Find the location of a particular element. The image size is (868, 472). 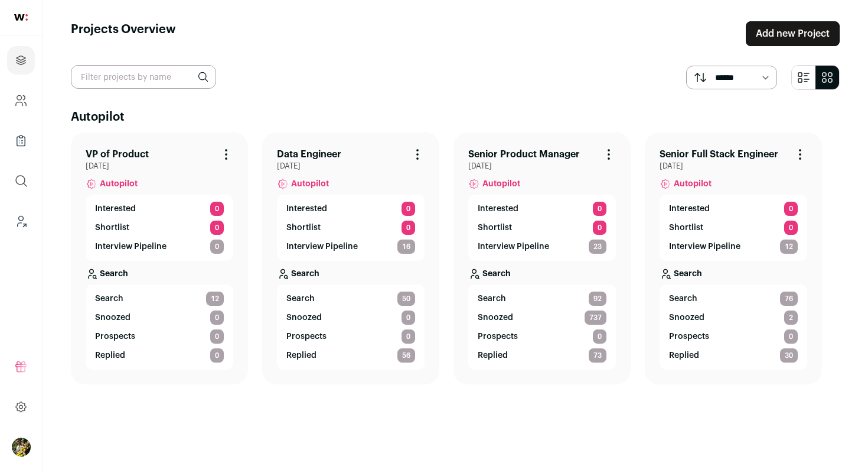

span: 12 is located at coordinates (789, 247).